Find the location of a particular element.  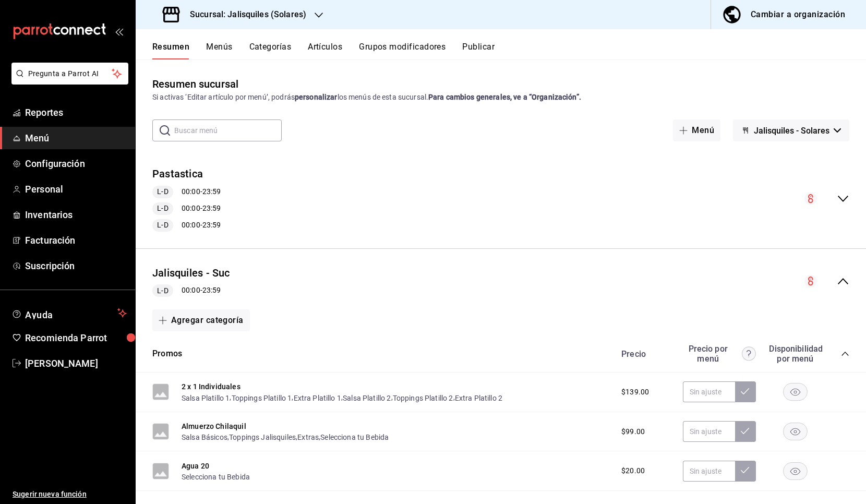

button: Extra Platillo 2 is located at coordinates (479, 398).